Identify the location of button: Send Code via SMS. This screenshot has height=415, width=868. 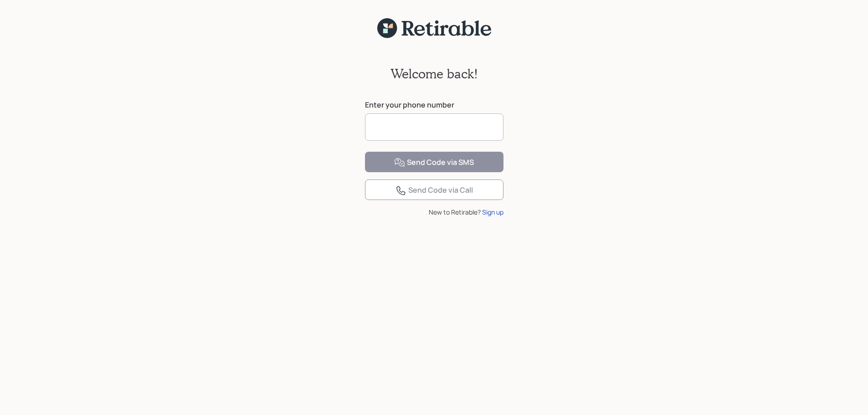
(434, 162).